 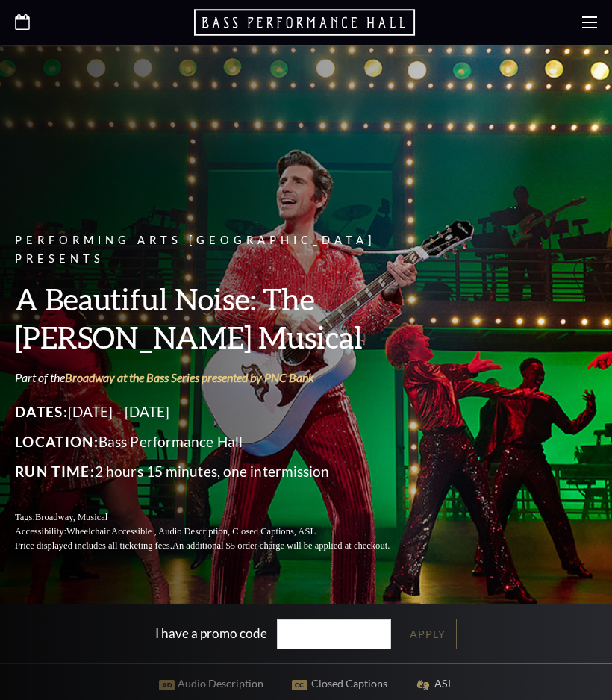 I want to click on a: Broadway at the Bass Series presented by PNC Bank, so click(x=190, y=377).